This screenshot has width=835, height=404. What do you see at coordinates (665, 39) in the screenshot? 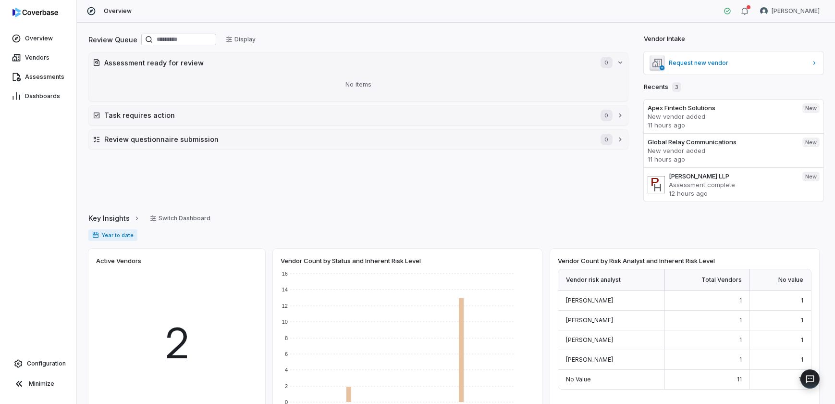
I see `h2: Vendor Intake` at bounding box center [665, 39].